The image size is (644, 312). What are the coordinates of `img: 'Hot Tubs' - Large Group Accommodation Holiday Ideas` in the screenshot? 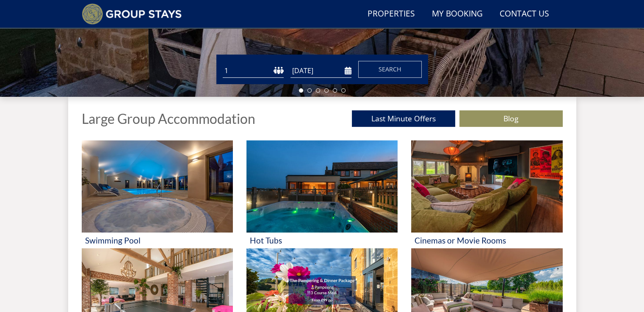 It's located at (322, 187).